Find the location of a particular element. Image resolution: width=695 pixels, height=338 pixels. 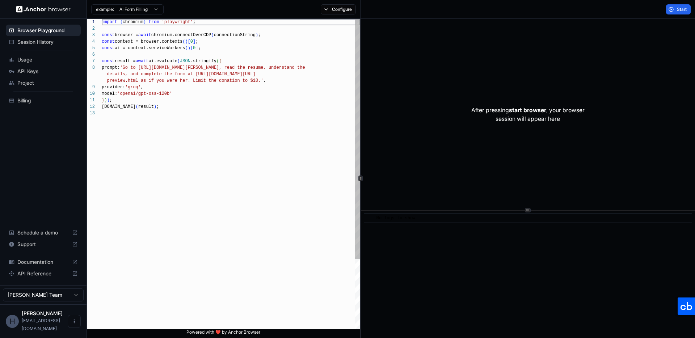

div: 13 is located at coordinates (91, 113).